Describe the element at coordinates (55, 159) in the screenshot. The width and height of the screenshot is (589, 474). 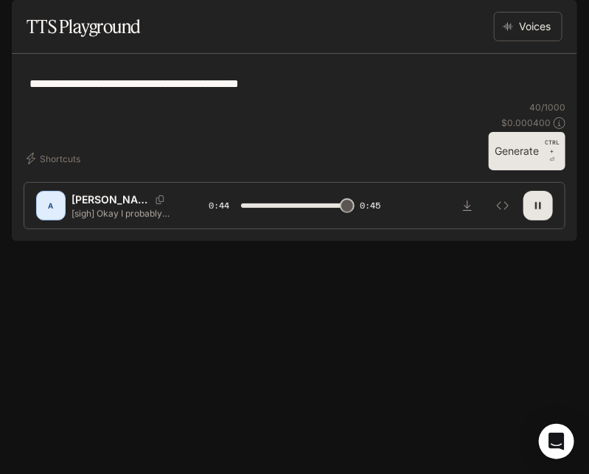
I see `button: Shortcuts` at that location.